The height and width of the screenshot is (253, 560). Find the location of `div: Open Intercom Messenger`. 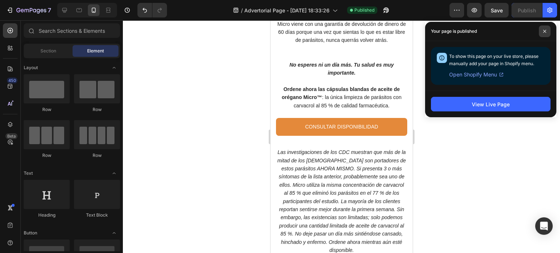

div: Open Intercom Messenger is located at coordinates (544, 226).